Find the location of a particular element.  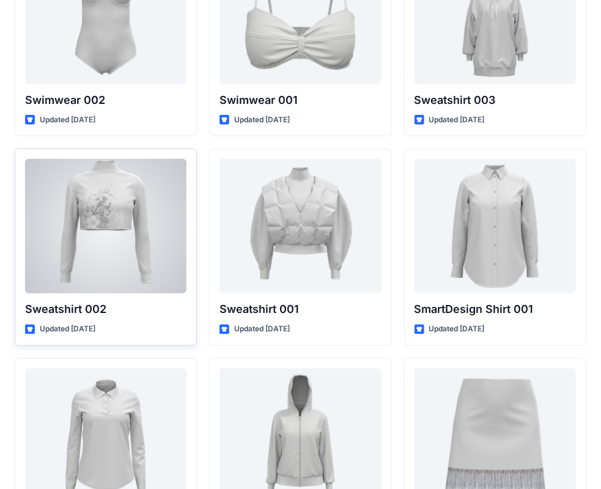

a: SmartDesign Shirt 001 is located at coordinates (495, 226).